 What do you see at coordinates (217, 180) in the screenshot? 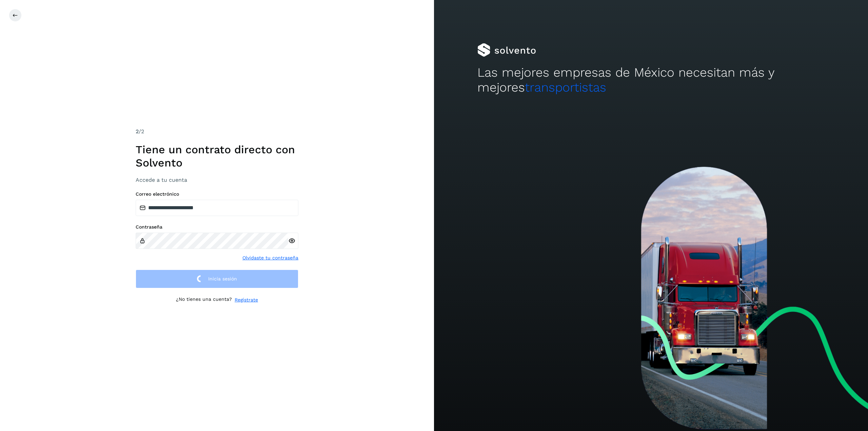
I see `h3: Accede a tu cuenta` at bounding box center [217, 180].